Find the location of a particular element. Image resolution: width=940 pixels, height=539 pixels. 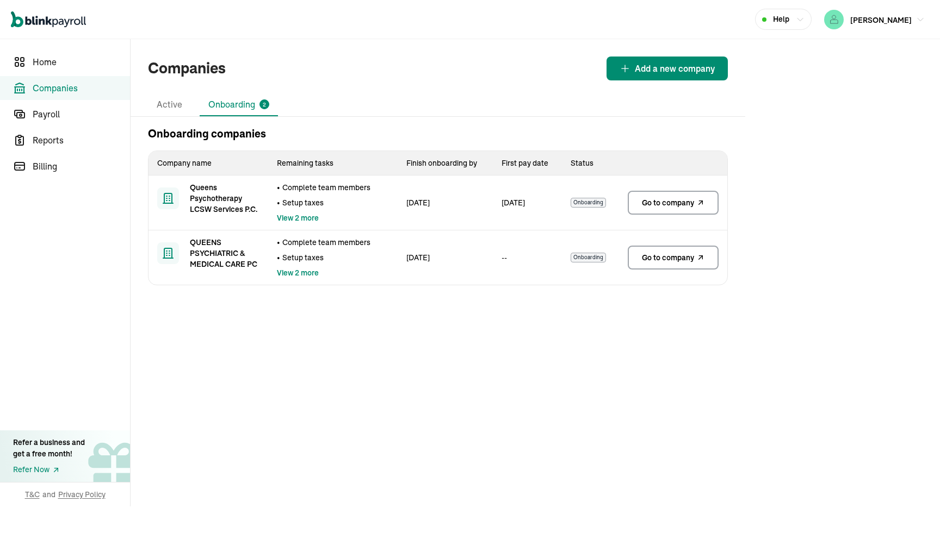

span: T&C is located at coordinates (32, 495).